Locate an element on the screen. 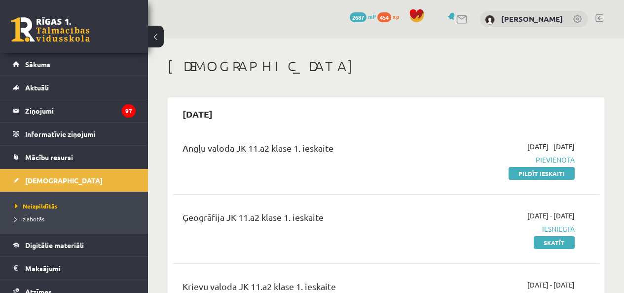 Image resolution: width=624 pixels, height=293 pixels. span: Sākums is located at coordinates (37, 64).